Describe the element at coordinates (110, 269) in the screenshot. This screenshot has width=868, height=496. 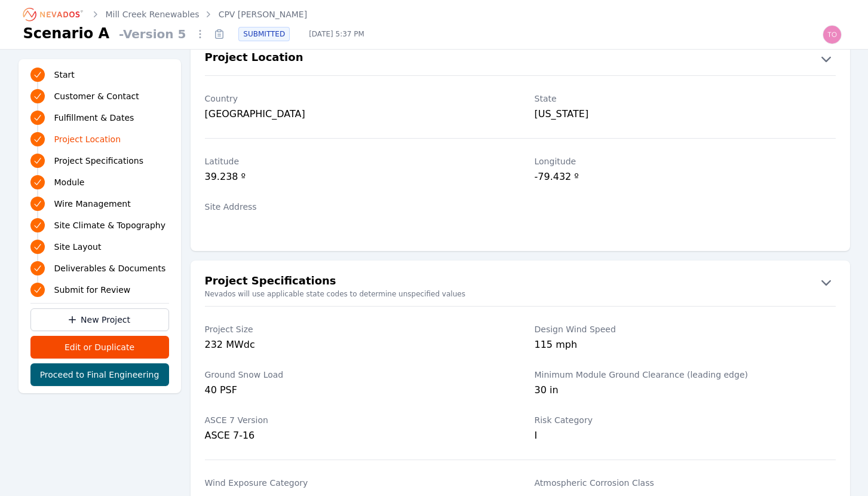
I see `span: Deliverables & Documents` at that location.